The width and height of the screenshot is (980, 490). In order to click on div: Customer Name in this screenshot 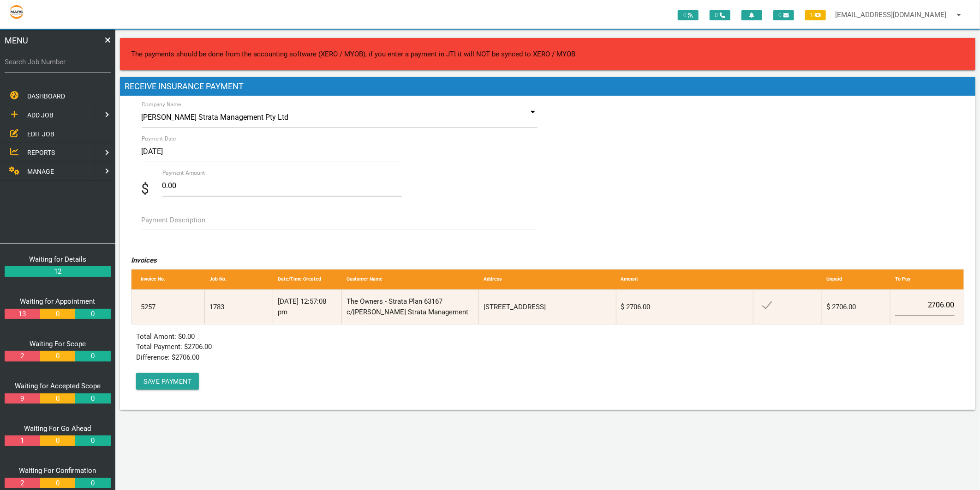, I will do `click(411, 279)`.